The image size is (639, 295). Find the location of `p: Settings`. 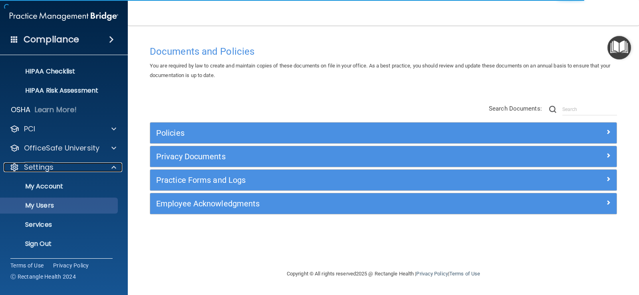

p: Settings is located at coordinates (39, 167).